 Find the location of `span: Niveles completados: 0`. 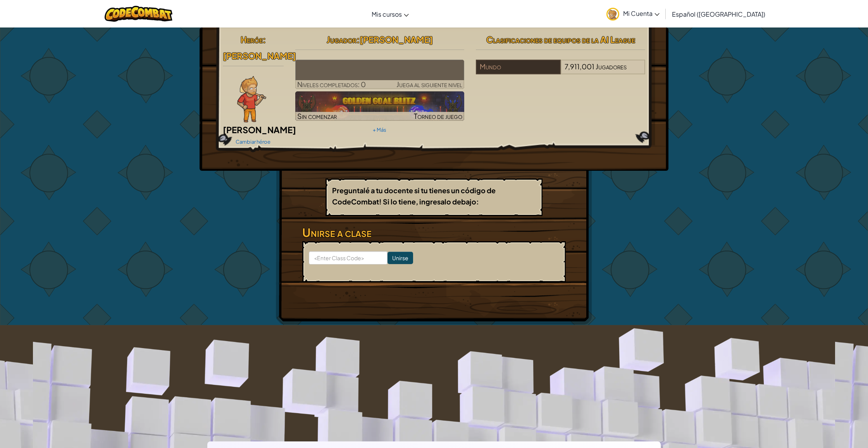

span: Niveles completados: 0 is located at coordinates (331, 84).